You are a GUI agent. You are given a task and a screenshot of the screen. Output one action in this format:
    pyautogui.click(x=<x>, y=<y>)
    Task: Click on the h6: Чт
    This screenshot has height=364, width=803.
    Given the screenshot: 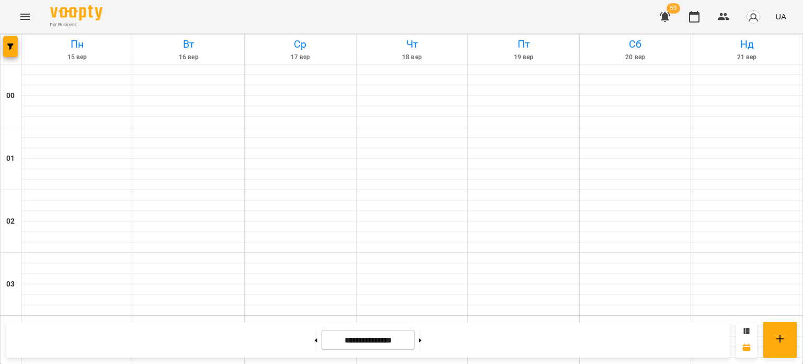 What is the action you would take?
    pyautogui.click(x=412, y=44)
    